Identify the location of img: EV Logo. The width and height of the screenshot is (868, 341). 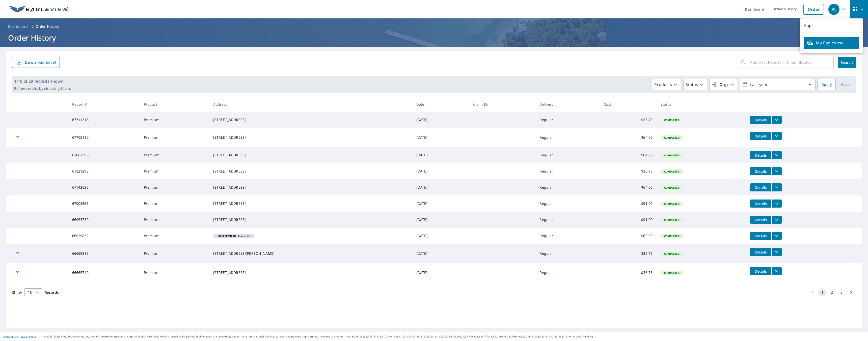
(39, 9).